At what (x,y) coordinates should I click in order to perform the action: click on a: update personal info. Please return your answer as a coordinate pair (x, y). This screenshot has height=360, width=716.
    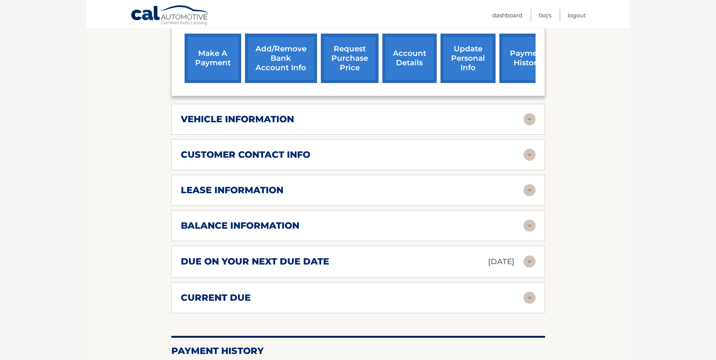
    Looking at the image, I should click on (468, 58).